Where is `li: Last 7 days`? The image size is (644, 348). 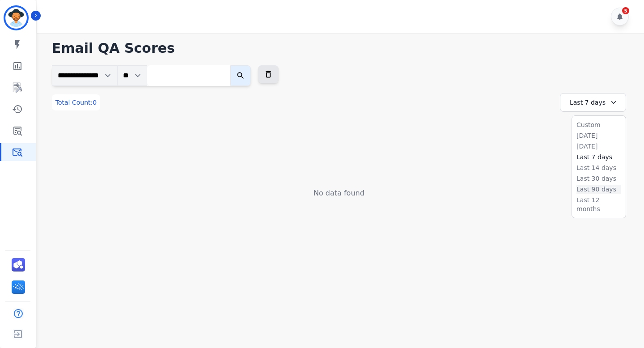
li: Last 7 days is located at coordinates (598, 157).